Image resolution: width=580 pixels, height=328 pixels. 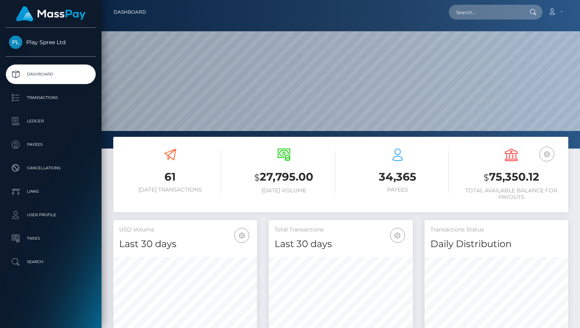 What do you see at coordinates (486, 12) in the screenshot?
I see `input: Search...` at bounding box center [486, 12].